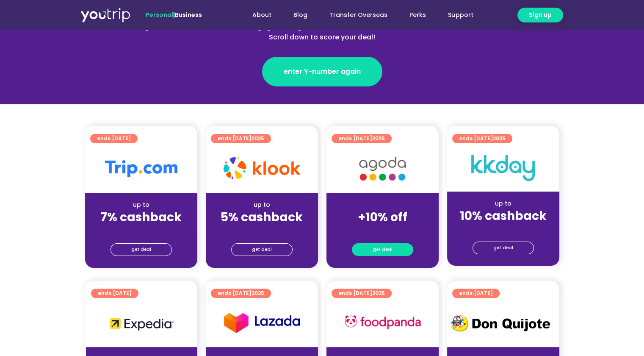  Describe the element at coordinates (382, 217) in the screenshot. I see `strong: +10% off` at that location.